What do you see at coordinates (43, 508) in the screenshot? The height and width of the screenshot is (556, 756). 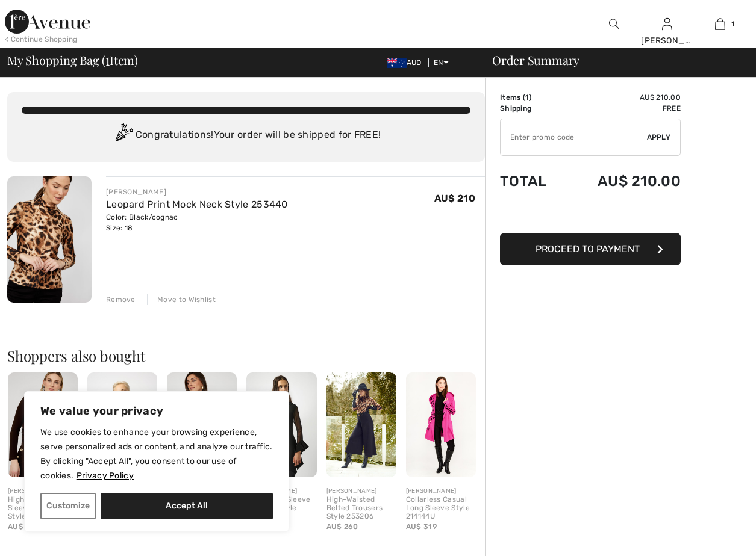 I see `div: High Neck Long-Sleeve Pullover Style 253060` at bounding box center [43, 508].